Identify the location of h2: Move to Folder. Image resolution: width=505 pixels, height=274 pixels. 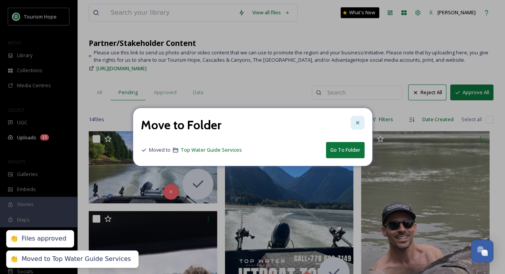
(181, 125).